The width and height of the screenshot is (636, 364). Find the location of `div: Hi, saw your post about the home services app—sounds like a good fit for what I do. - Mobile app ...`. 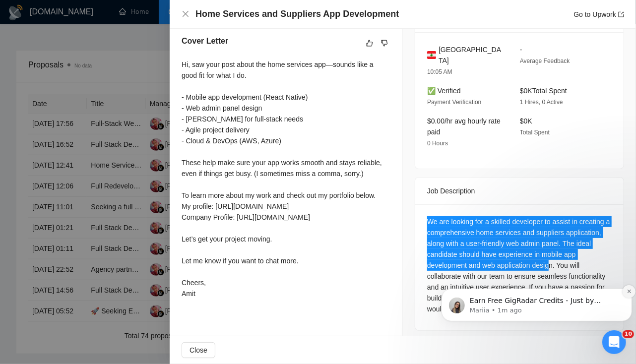

div: Hi, saw your post about the home services app—sounds like a good fit for what I do. - Mobile app ... is located at coordinates (286, 179).